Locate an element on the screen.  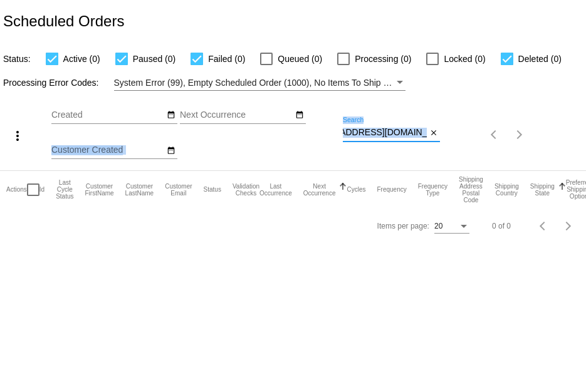
span: Status: is located at coordinates (17, 59).